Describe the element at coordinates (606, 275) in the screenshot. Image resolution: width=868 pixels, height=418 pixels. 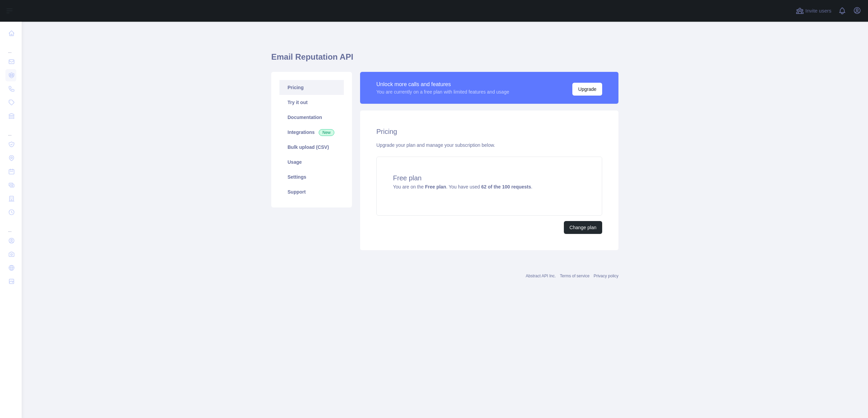
I see `a: Privacy policy` at that location.